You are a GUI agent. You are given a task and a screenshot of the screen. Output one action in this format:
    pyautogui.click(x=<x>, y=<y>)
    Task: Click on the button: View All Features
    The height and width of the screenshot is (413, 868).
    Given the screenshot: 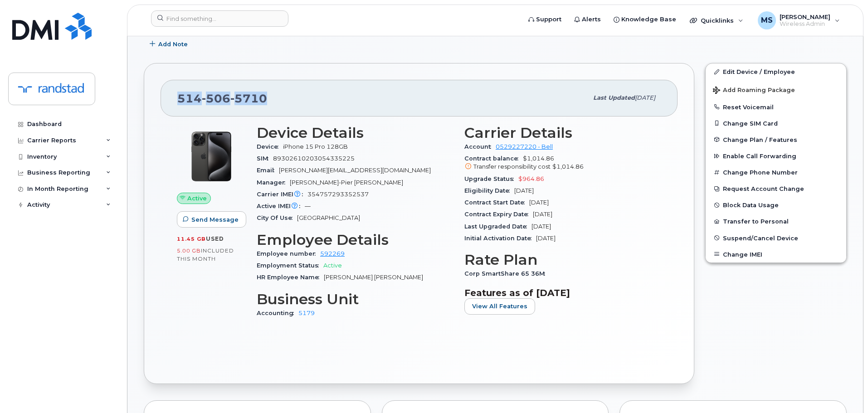 What is the action you would take?
    pyautogui.click(x=500, y=306)
    